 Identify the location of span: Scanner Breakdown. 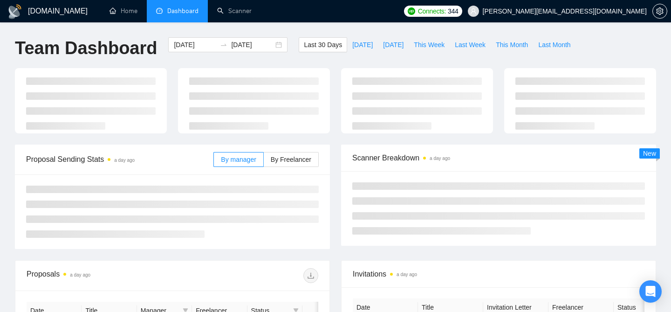
(499, 158).